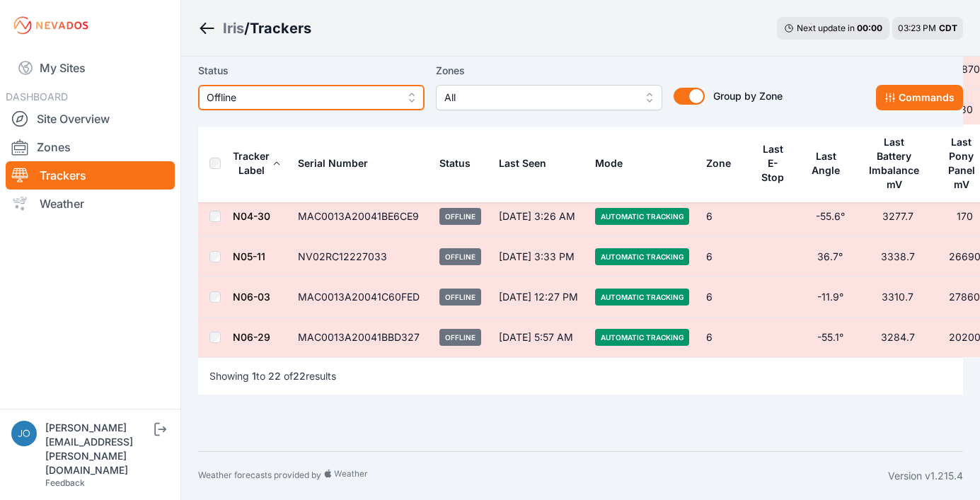 The width and height of the screenshot is (980, 500). What do you see at coordinates (926, 475) in the screenshot?
I see `div: Version v1.215.4` at bounding box center [926, 475].